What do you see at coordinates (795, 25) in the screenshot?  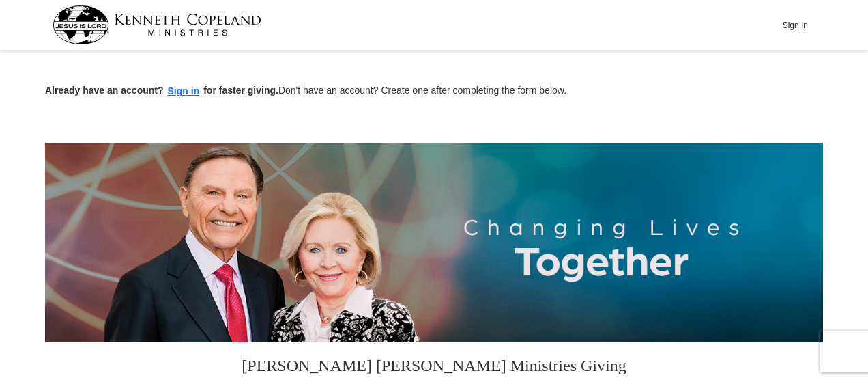 I see `button: Sign In` at bounding box center [795, 25].